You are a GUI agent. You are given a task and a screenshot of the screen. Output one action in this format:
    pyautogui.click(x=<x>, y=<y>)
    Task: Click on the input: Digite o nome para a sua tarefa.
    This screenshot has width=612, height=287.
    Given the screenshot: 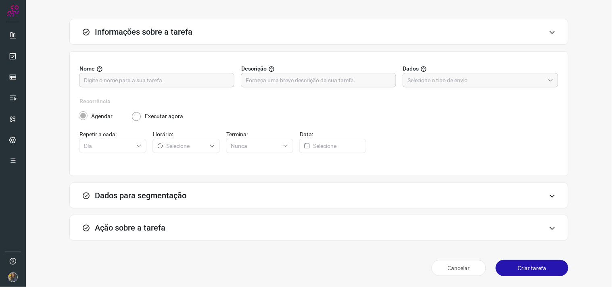 What is the action you would take?
    pyautogui.click(x=156, y=80)
    